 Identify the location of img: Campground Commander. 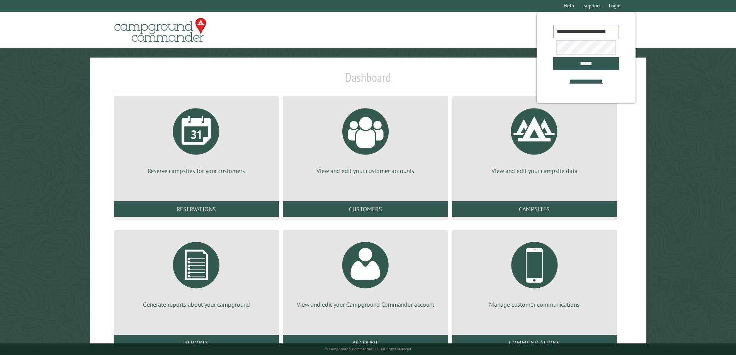
(160, 30).